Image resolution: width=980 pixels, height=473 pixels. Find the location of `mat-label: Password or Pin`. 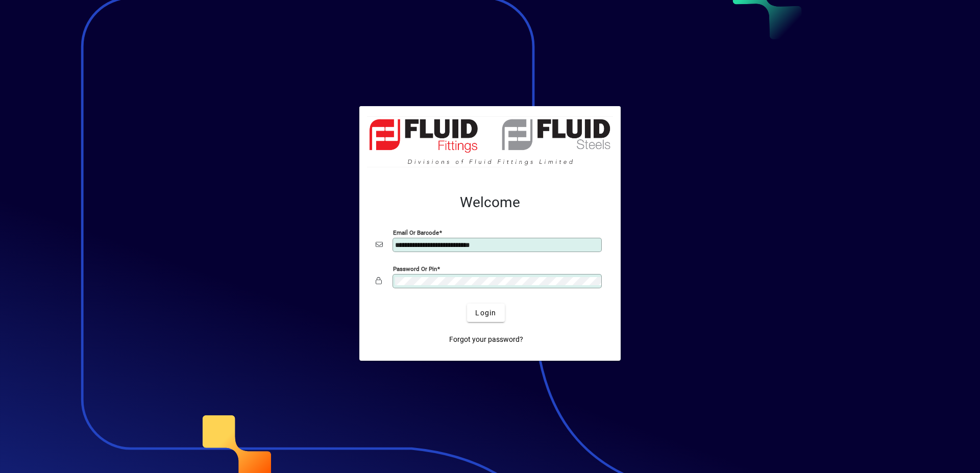

mat-label: Password or Pin is located at coordinates (415, 269).